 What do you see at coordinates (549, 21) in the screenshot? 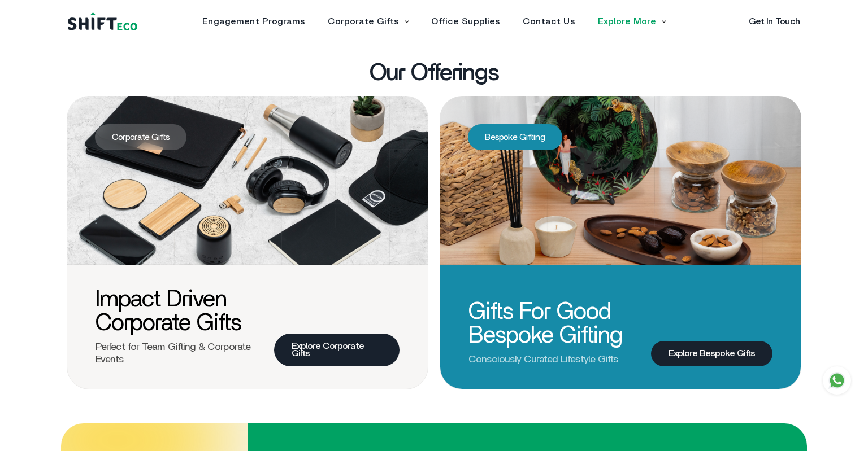
I see `a: Contact Us` at bounding box center [549, 21].